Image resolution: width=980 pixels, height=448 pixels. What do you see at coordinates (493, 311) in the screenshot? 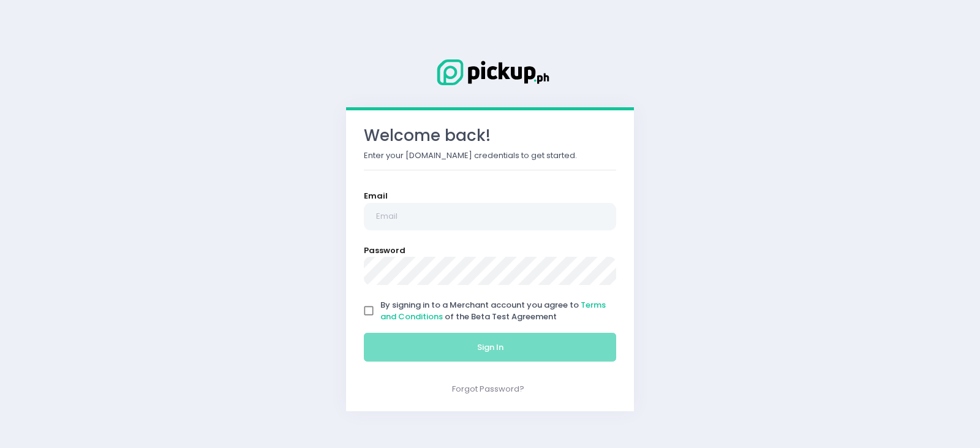
I see `span: By signing in to a Merchant account you agree to of the Beta Test Agreement` at bounding box center [493, 311].